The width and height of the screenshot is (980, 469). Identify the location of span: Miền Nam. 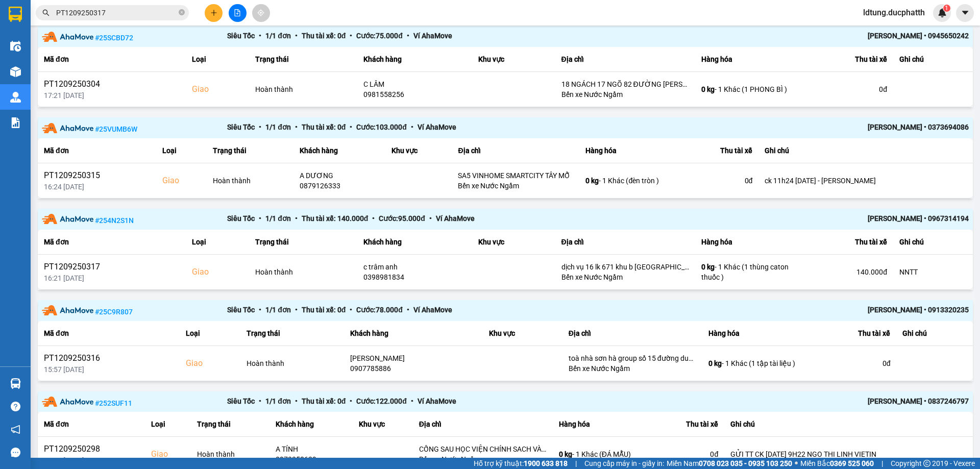
(729, 463).